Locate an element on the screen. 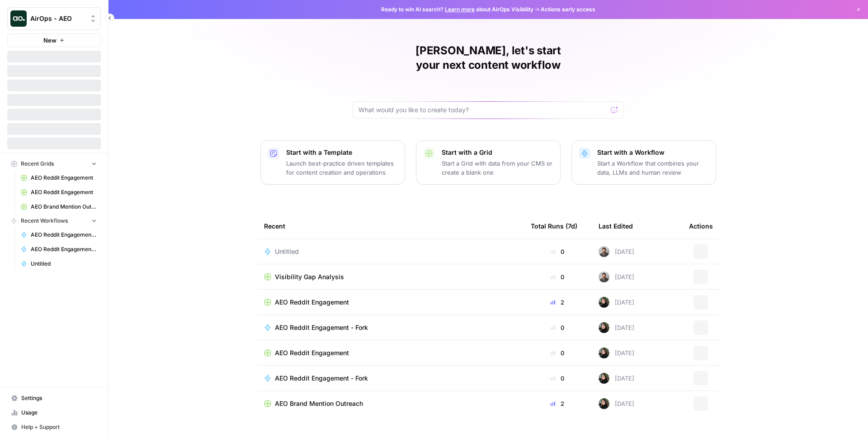 This screenshot has width=868, height=438. button: New is located at coordinates (54, 40).